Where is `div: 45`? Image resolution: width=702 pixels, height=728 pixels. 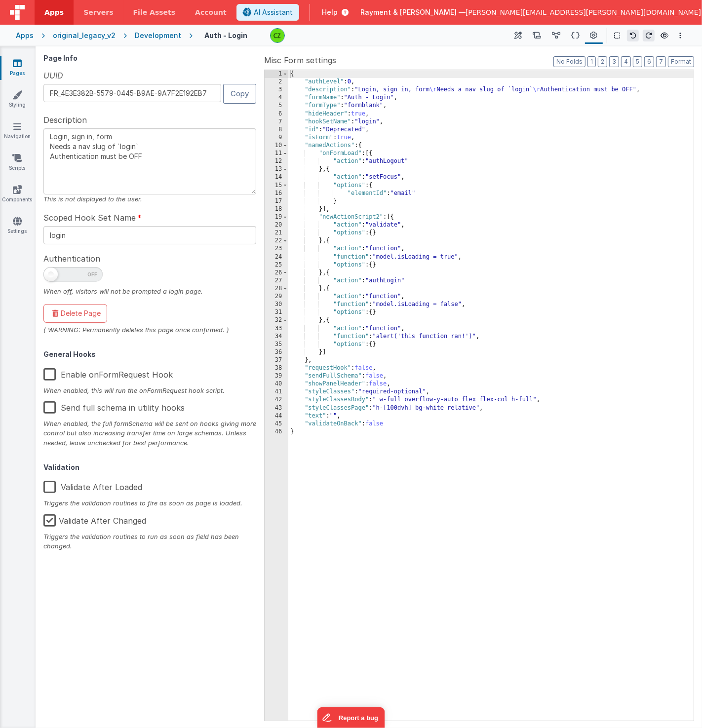
div: 45 is located at coordinates (277, 424).